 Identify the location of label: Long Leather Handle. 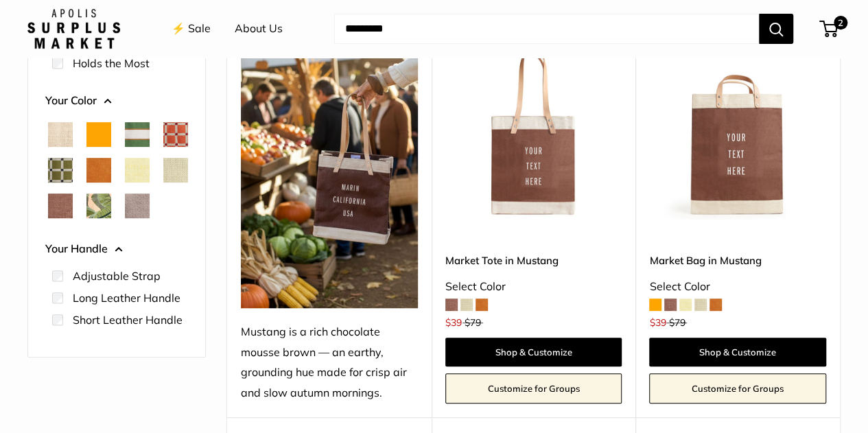
(127, 298).